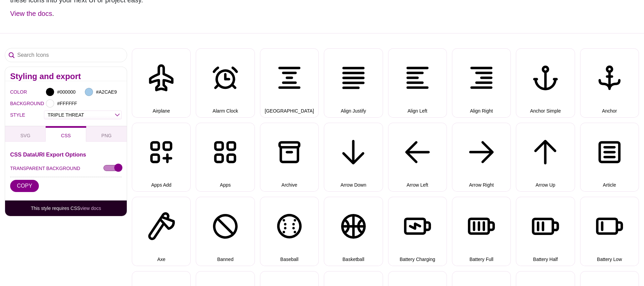 This screenshot has width=644, height=286. Describe the element at coordinates (66, 154) in the screenshot. I see `h3: CSS DataURI Export Options` at that location.